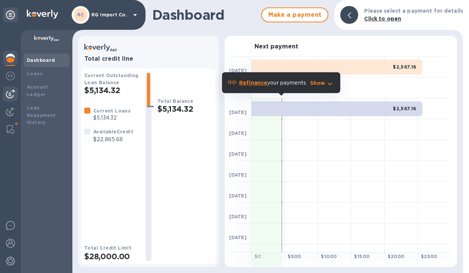 The height and width of the screenshot is (273, 469). What do you see at coordinates (113, 139) in the screenshot?
I see `p: $22,865.68` at bounding box center [113, 139].